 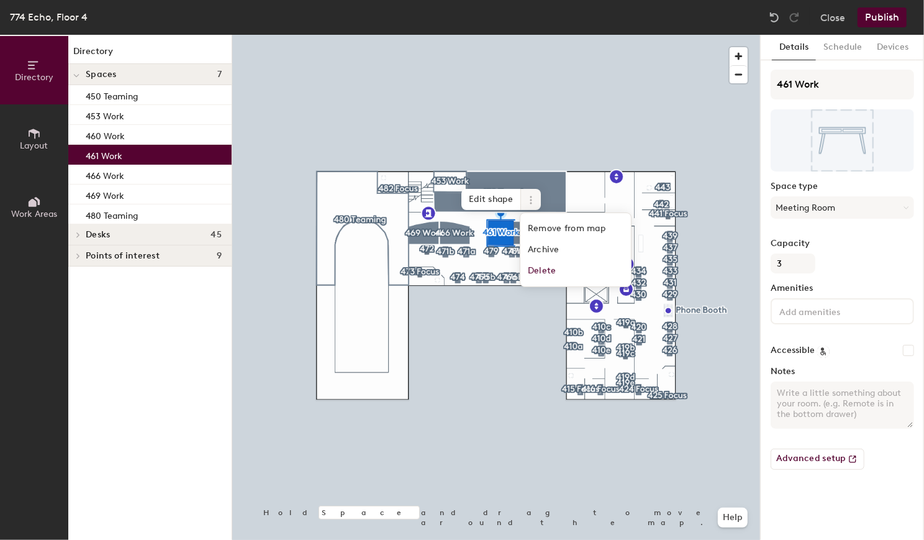 What do you see at coordinates (792, 350) in the screenshot?
I see `label: Accessible` at bounding box center [792, 350].